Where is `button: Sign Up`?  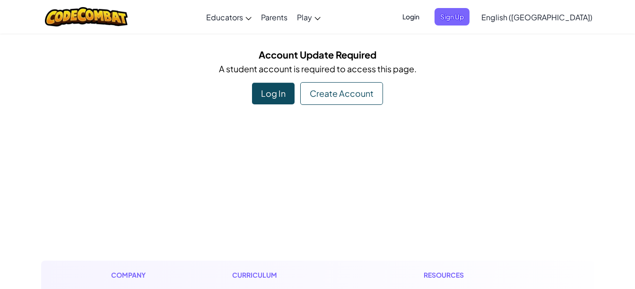 button: Sign Up is located at coordinates (452, 17).